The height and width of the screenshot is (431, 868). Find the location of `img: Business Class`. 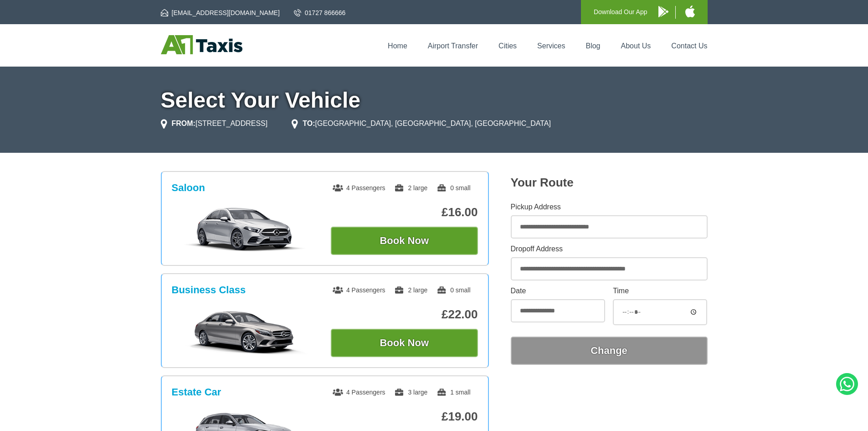

img: Business Class is located at coordinates (245, 331).